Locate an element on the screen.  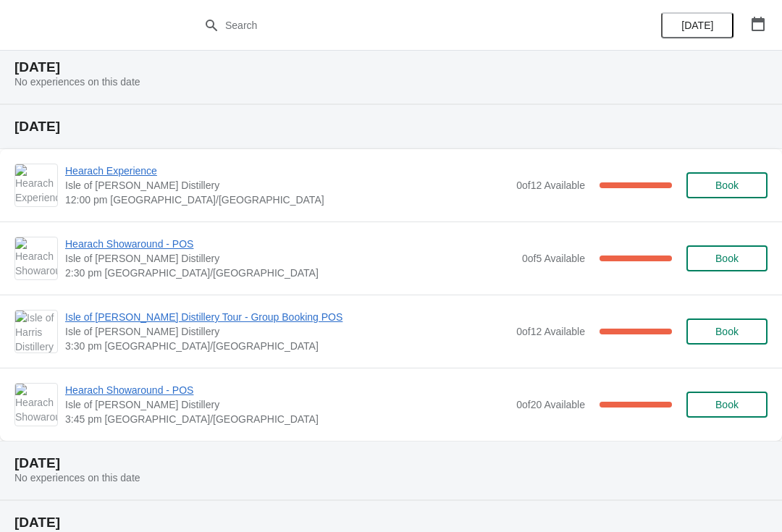
span: 0 of 20 Available is located at coordinates (551, 405).